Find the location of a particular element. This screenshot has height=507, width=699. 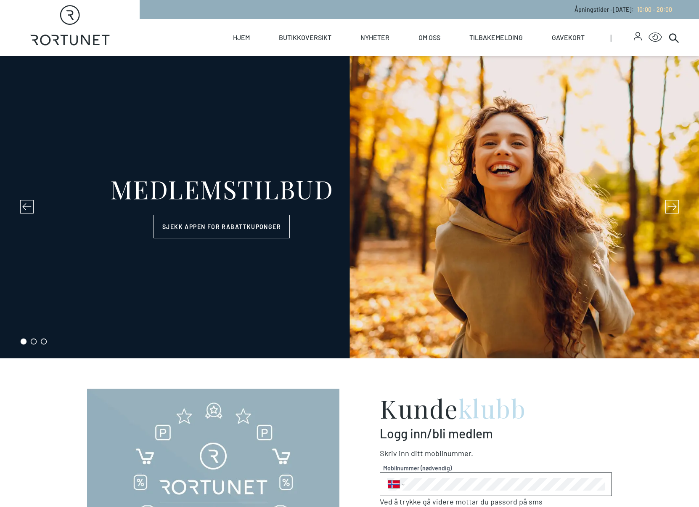

a: Om oss is located at coordinates (430, 37).